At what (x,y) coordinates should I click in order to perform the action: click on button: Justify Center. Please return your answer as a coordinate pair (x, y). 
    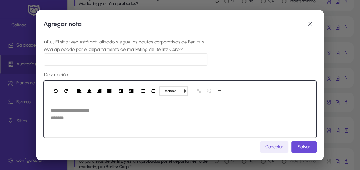
    Looking at the image, I should click on (89, 91).